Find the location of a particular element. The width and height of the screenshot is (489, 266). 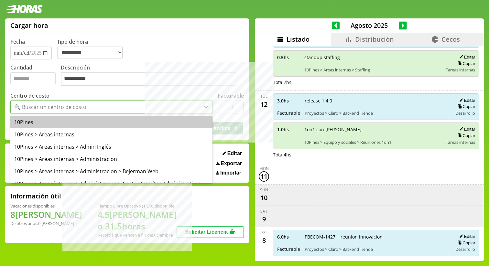

div: Tue is located at coordinates (264, 96).